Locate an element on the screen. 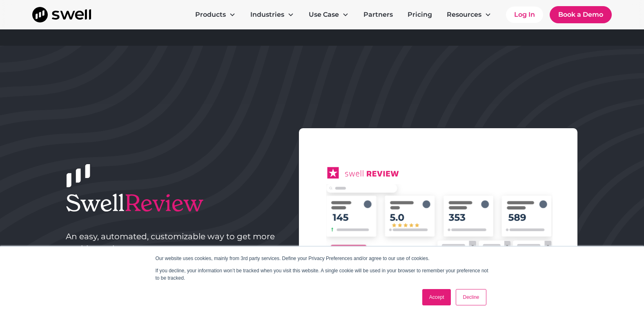  p: Our website uses cookies, mainly from 3rd party services. Define your Privacy Preferences and/or ... is located at coordinates (322, 258).